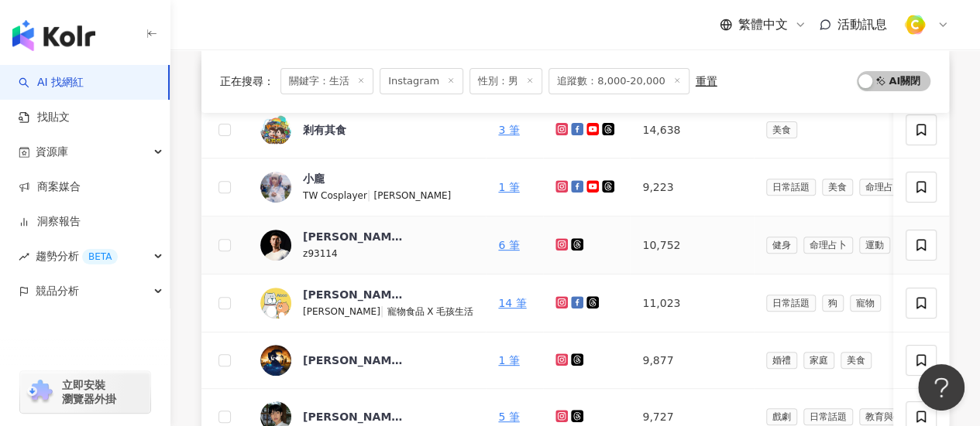  I want to click on span: 戲劇, so click(781, 417).